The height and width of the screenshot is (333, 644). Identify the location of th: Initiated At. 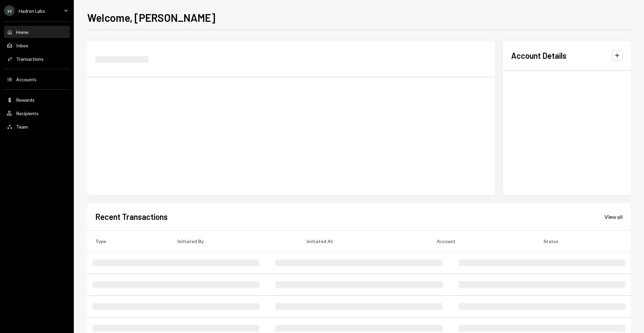
(364, 241).